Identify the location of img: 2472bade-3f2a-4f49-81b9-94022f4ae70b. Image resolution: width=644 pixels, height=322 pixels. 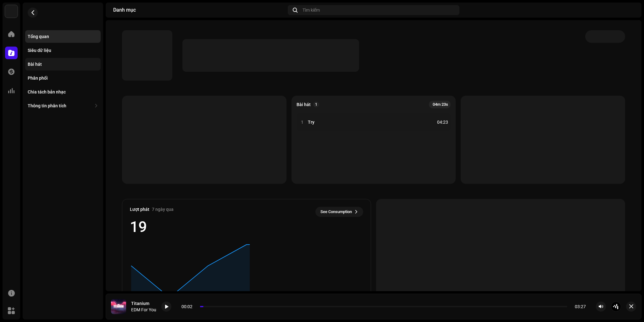
(119, 307).